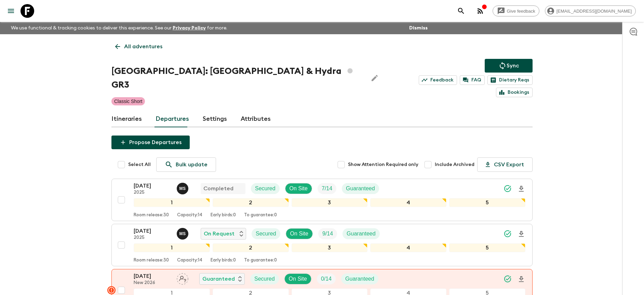  What do you see at coordinates (186, 165) in the screenshot?
I see `a: Bulk update` at bounding box center [186, 165].